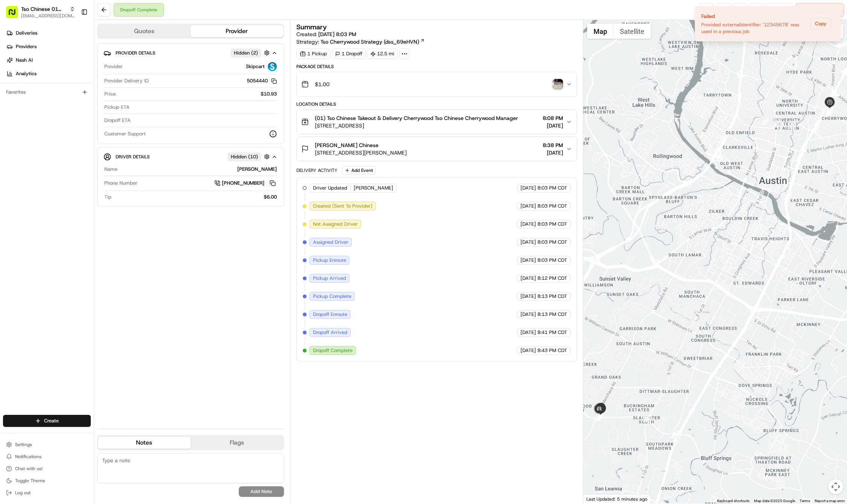 The width and height of the screenshot is (847, 504). I want to click on button: Map camera controls, so click(836, 487).